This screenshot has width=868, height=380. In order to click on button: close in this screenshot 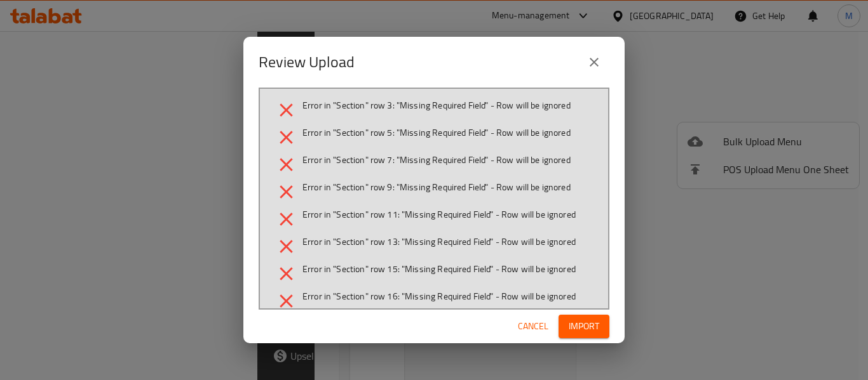, I will do `click(594, 62)`.